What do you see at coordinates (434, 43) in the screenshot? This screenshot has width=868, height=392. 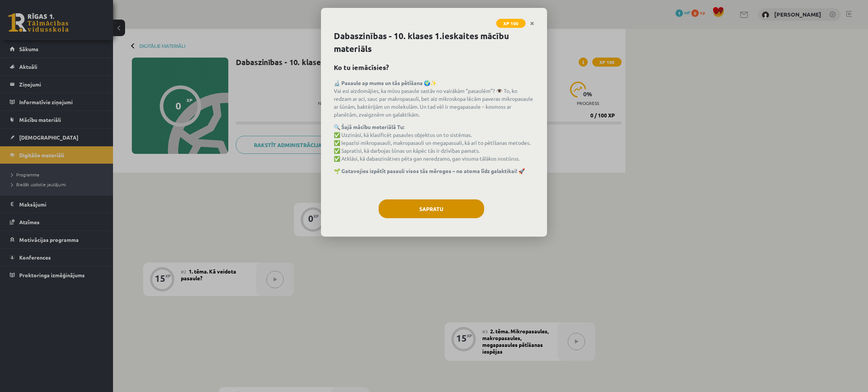 I see `h1: Dabaszinības - 10. klases 1.ieskaites mācību materiāls` at bounding box center [434, 43].